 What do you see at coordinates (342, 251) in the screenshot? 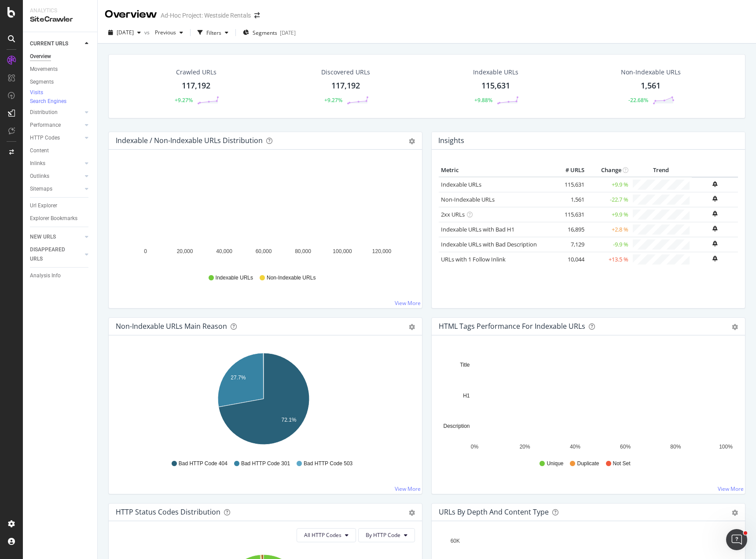
I see `text: 100,000` at bounding box center [342, 251].